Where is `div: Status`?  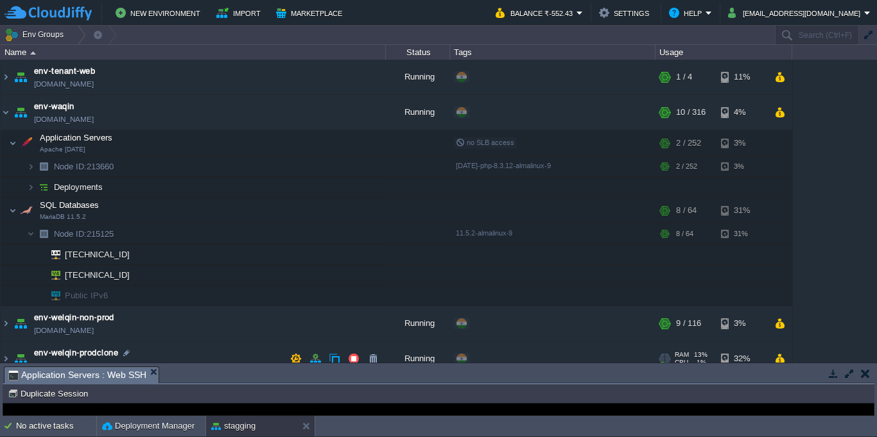
div: Status is located at coordinates (418, 52).